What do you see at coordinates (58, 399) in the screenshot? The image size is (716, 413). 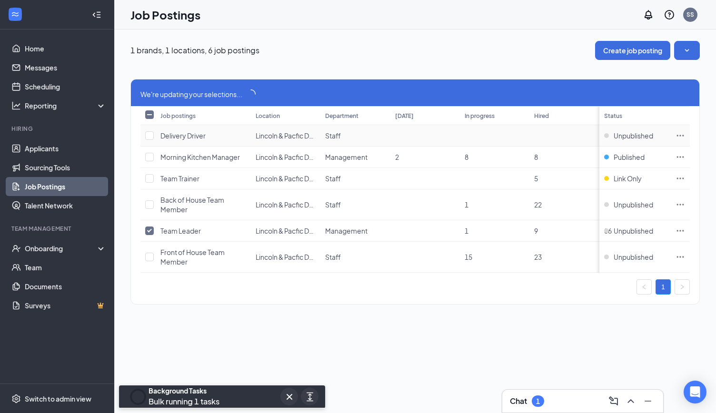 I see `div: Switch to admin view` at bounding box center [58, 399].